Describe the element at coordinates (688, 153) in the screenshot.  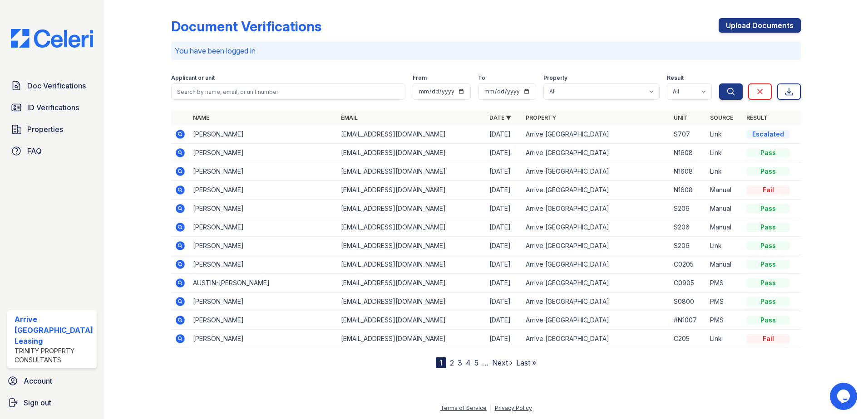
I see `td: N1608` at that location.